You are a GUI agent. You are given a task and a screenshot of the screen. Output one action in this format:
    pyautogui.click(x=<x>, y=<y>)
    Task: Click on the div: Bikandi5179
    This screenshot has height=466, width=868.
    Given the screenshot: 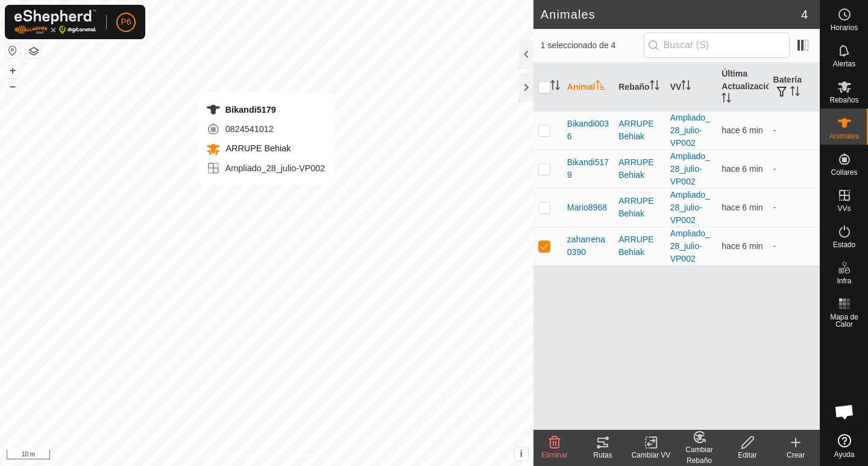 What is the action you would take?
    pyautogui.click(x=265, y=109)
    